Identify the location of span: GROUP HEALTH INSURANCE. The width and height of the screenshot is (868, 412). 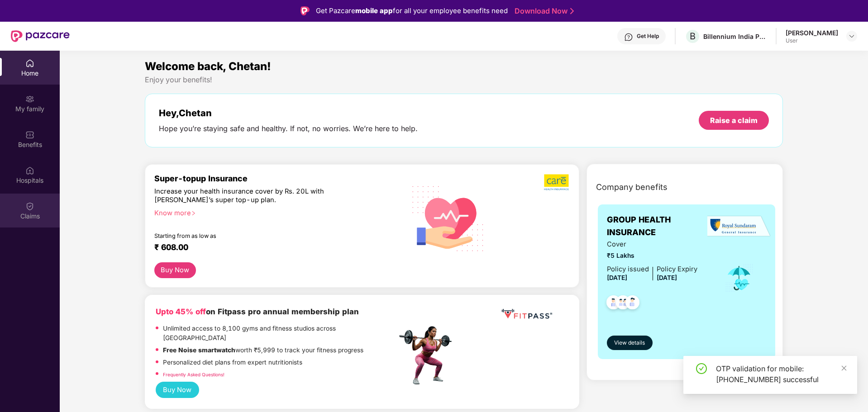
(659, 226).